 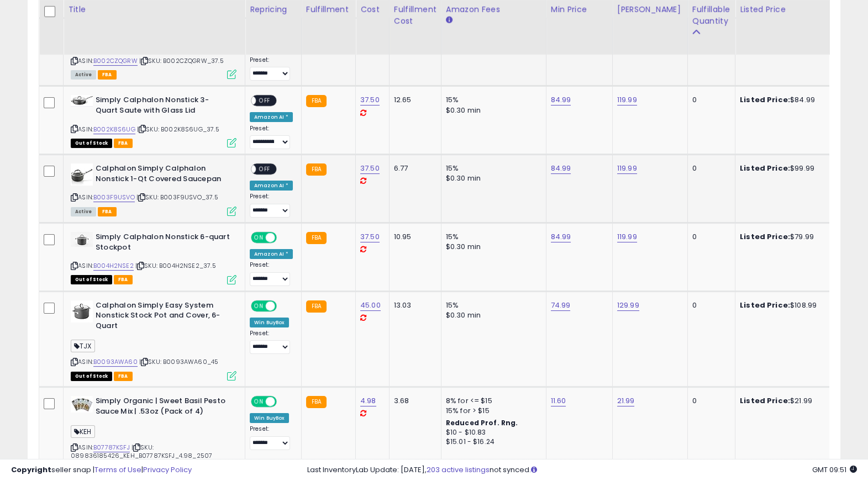 What do you see at coordinates (492, 401) in the screenshot?
I see `div: 8% for <= $15` at bounding box center [492, 401].